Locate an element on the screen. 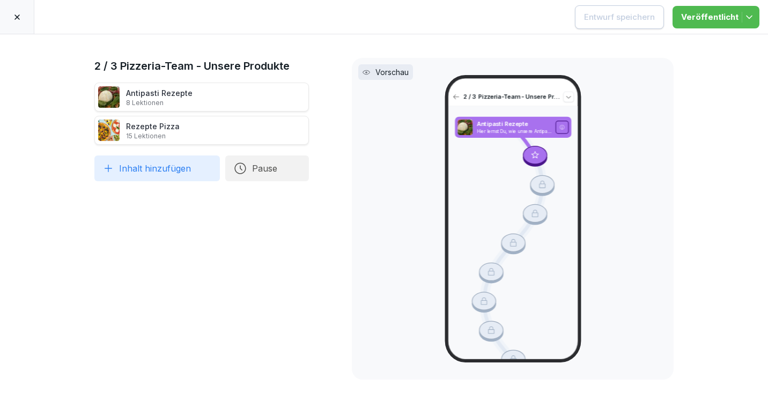 The width and height of the screenshot is (768, 408). h1: 2 / 3 Pizzeria-Team - Unsere Produkte is located at coordinates (202, 66).